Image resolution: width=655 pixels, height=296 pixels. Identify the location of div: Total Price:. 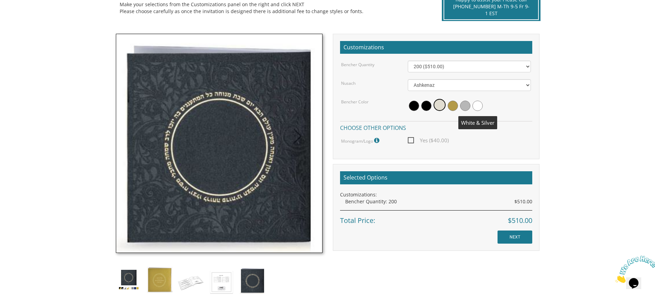
(436, 217).